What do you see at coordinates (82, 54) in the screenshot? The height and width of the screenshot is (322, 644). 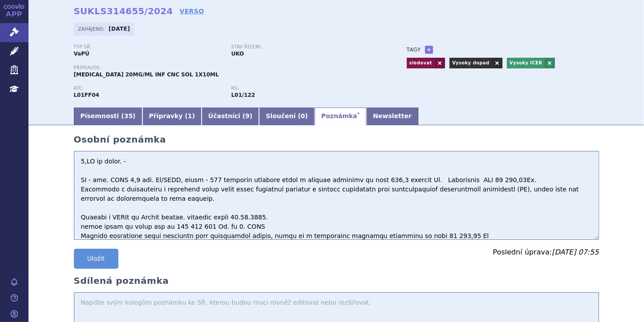 I see `strong: VaPÚ` at bounding box center [82, 54].